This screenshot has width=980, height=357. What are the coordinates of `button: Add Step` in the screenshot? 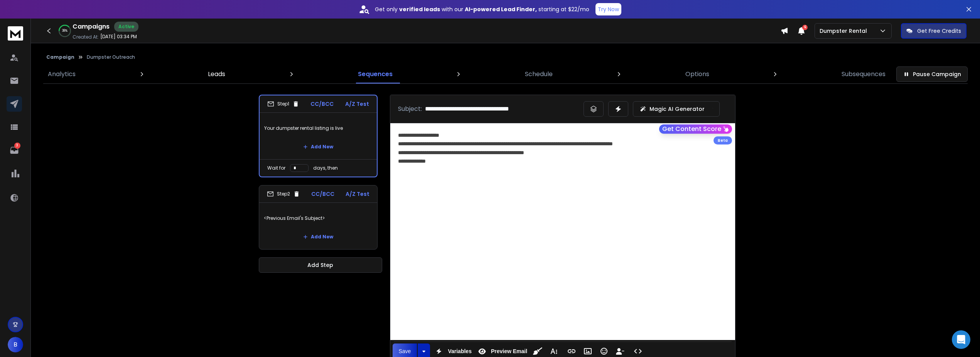 It's located at (321, 265).